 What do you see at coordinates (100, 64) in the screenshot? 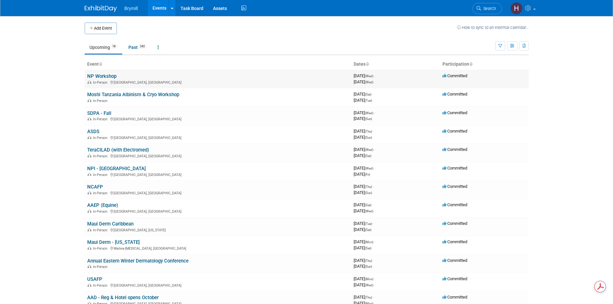
I see `a: Sort by Event Name` at bounding box center [100, 64].